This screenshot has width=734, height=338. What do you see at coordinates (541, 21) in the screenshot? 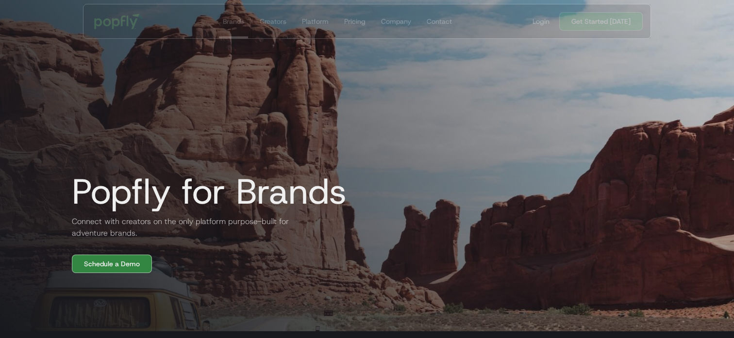
I see `div: Login` at bounding box center [541, 21].